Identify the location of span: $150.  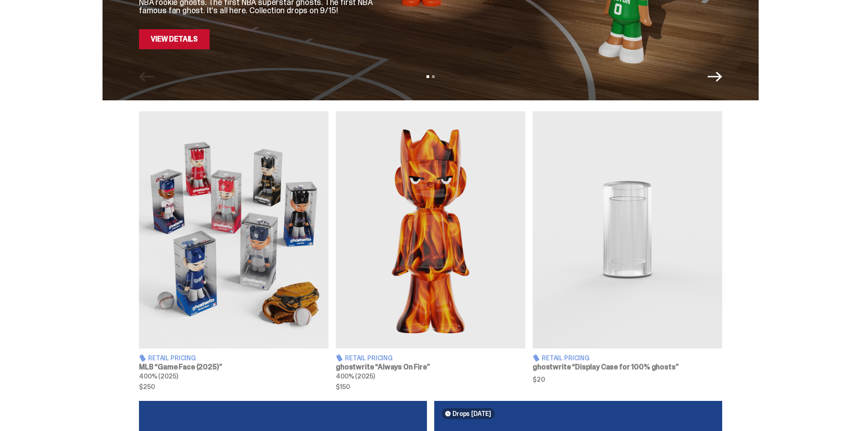
(431, 387).